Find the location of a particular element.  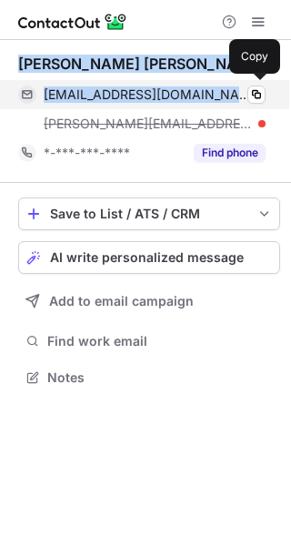

button: Notes is located at coordinates (149, 377).